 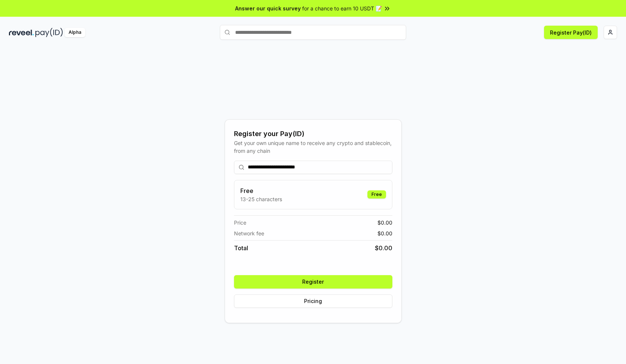 What do you see at coordinates (268, 8) in the screenshot?
I see `span: Answer our quick survey` at bounding box center [268, 8].